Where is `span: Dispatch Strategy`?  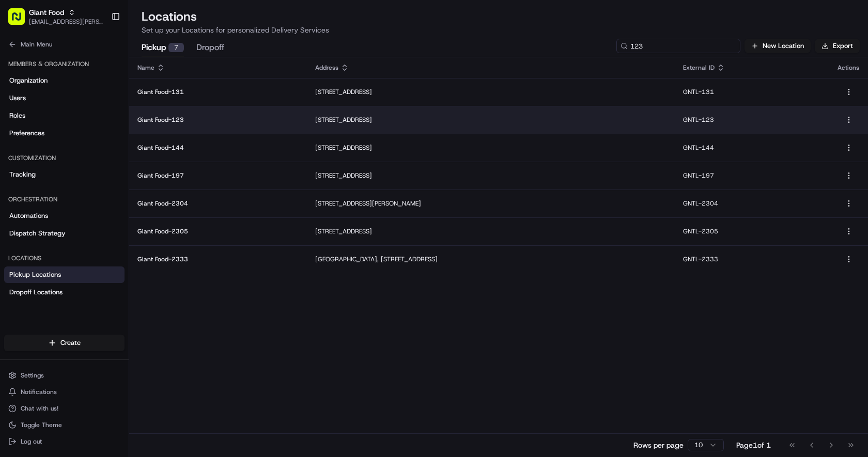
span: Dispatch Strategy is located at coordinates (37, 233).